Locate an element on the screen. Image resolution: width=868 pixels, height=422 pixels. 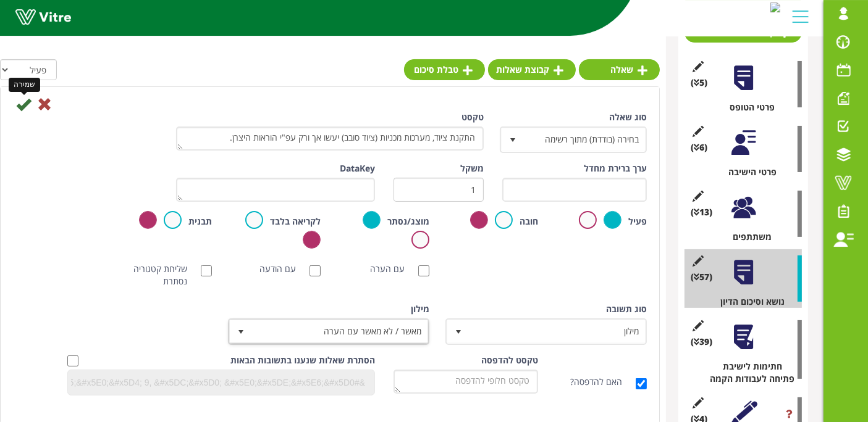
label: עם הערה is located at coordinates (393, 269).